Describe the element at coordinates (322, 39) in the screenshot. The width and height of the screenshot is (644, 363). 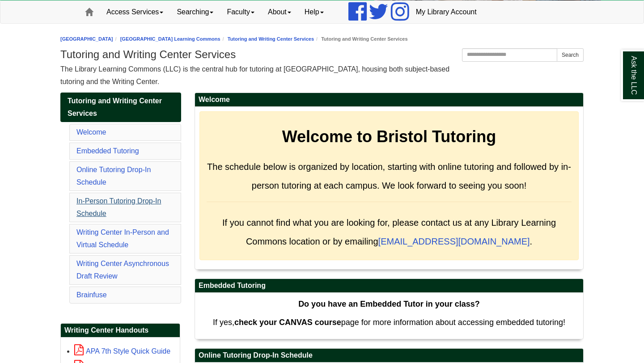
I see `nav: breadcrumb` at that location.